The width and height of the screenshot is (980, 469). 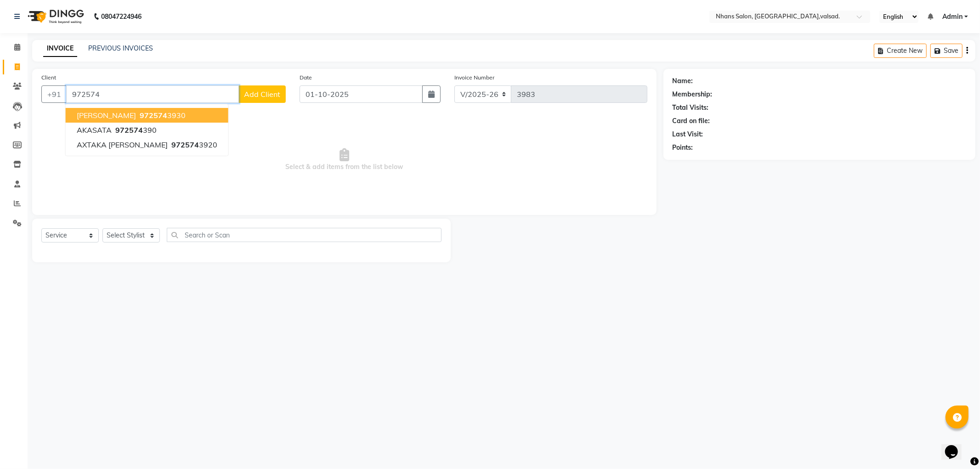 What do you see at coordinates (953, 17) in the screenshot?
I see `span: Admin` at bounding box center [953, 17].